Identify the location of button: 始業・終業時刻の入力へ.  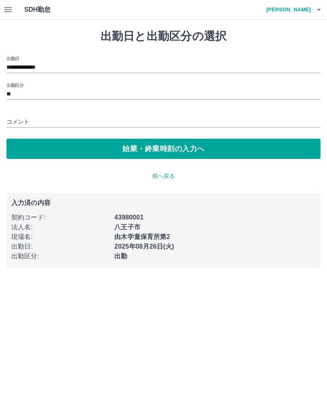
(164, 149).